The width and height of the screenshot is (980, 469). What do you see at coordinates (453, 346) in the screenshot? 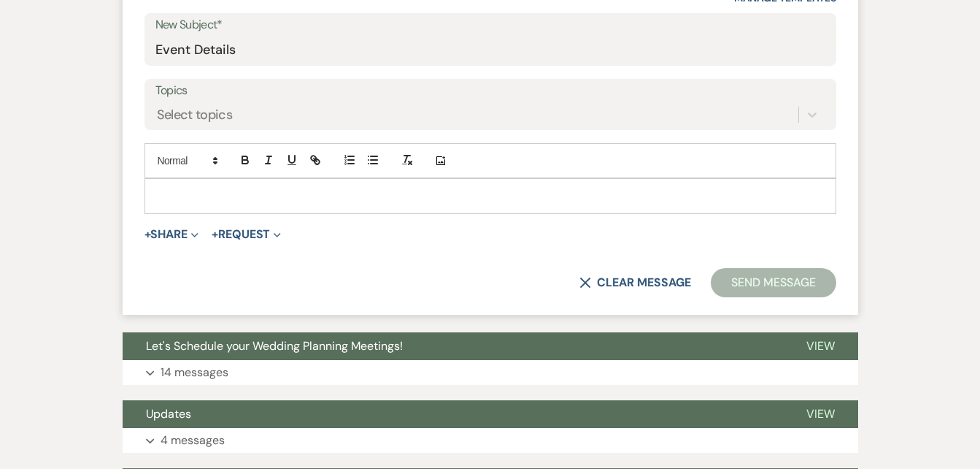
I see `button: Let's Schedule your Wedding Planning Meetings!` at bounding box center [453, 346].